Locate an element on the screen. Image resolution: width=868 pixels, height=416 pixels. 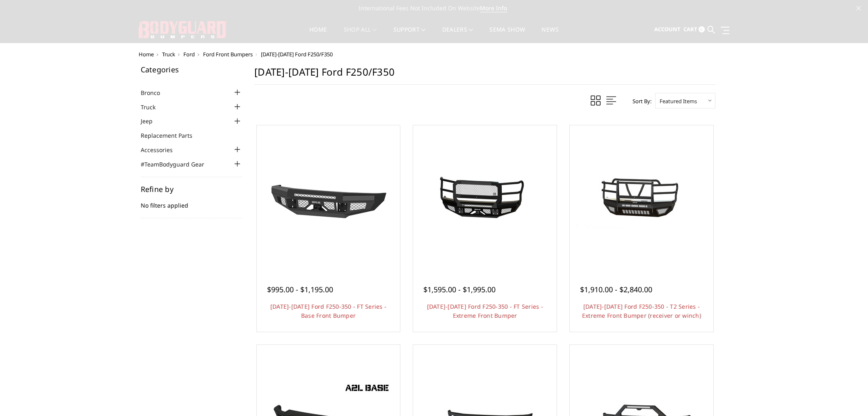
span: Truck is located at coordinates (169, 54).